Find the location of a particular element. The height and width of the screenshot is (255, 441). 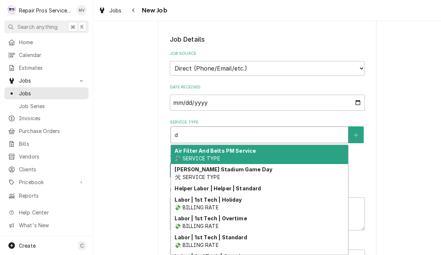

span: Purchase Orders is located at coordinates (52, 131).